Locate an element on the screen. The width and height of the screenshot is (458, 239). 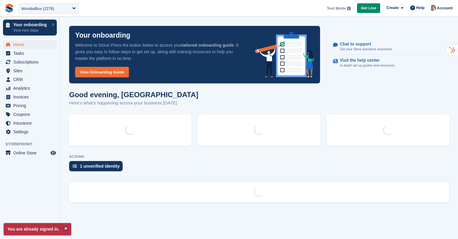
span: Storefront is located at coordinates (32, 144).